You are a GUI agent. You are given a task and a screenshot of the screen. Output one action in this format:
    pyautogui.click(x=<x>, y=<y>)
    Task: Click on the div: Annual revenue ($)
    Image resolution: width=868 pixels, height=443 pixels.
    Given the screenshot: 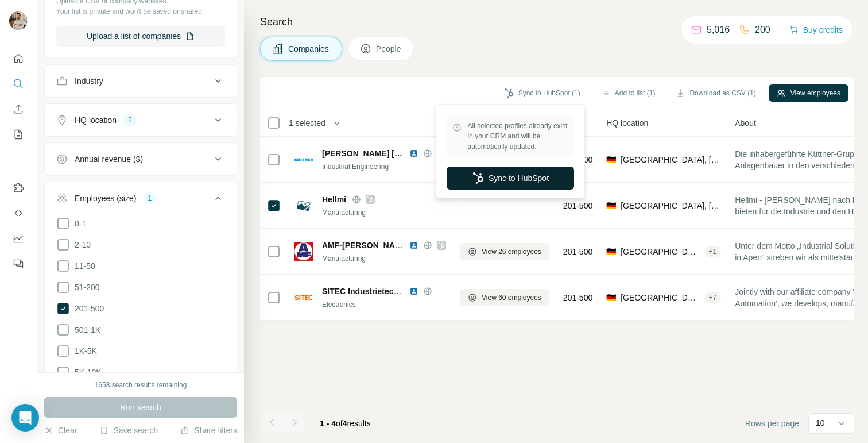 What is the action you would take?
    pyautogui.click(x=109, y=159)
    